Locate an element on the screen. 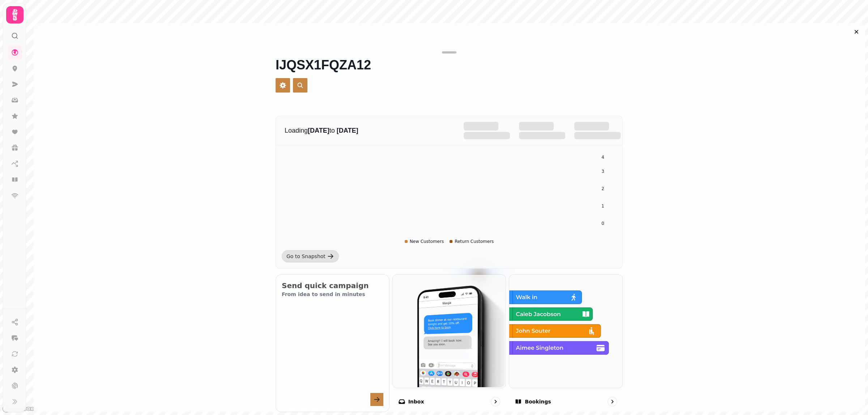 The height and width of the screenshot is (415, 868). tspan: 1 is located at coordinates (603, 206).